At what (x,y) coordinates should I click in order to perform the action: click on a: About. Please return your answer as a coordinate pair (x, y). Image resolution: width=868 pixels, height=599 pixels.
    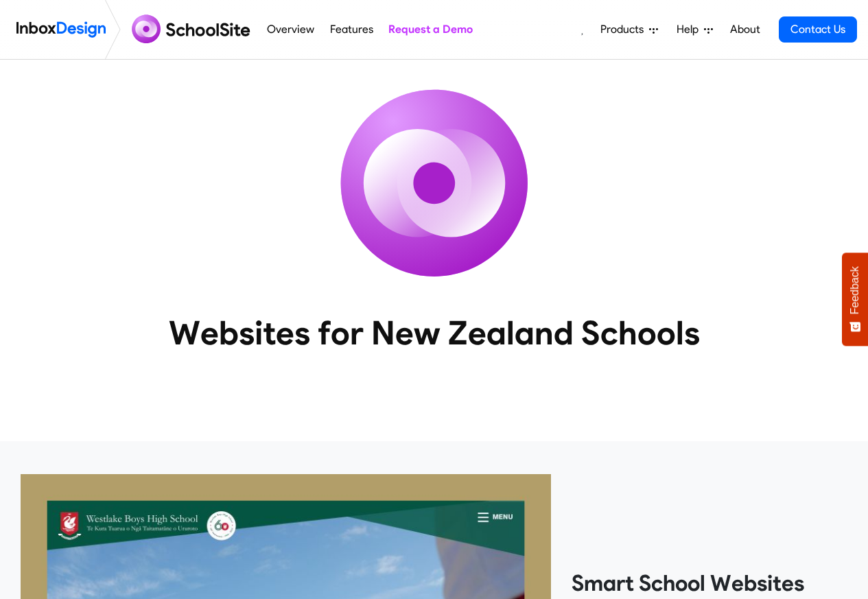
    Looking at the image, I should click on (745, 30).